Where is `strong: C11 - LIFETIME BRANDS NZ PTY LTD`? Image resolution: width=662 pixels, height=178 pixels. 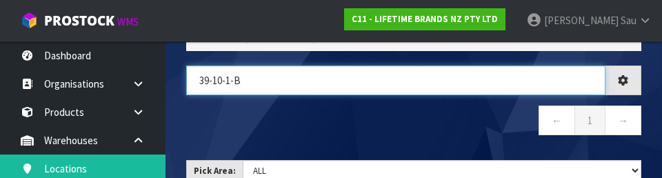
strong: C11 - LIFETIME BRANDS NZ PTY LTD is located at coordinates (425, 19).